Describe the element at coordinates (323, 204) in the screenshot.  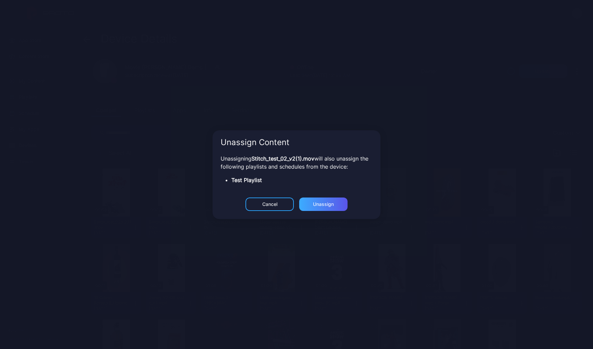
I see `div: Unassign` at that location.